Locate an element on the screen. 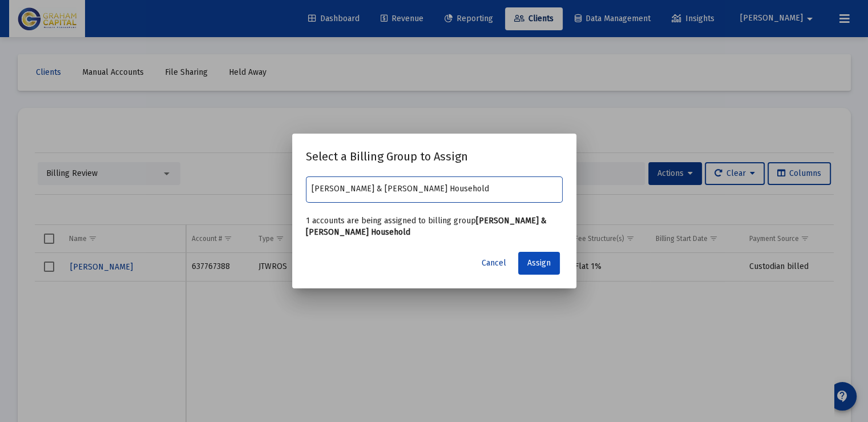 This screenshot has width=868, height=422. p: 1 accounts are being assigned to billing group is located at coordinates (434, 227).